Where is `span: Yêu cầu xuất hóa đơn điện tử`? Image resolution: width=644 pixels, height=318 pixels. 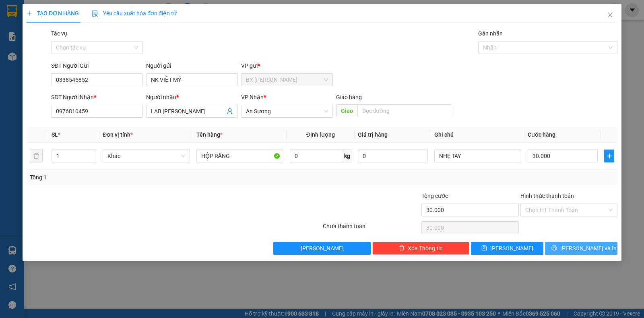 span: Yêu cầu xuất hóa đơn điện tử is located at coordinates (134, 13).